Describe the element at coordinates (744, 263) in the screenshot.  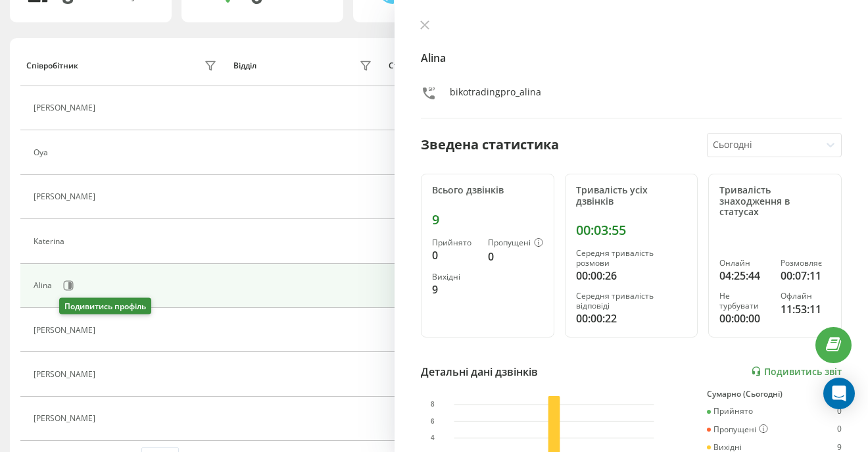
I see `div: Онлайн` at that location.